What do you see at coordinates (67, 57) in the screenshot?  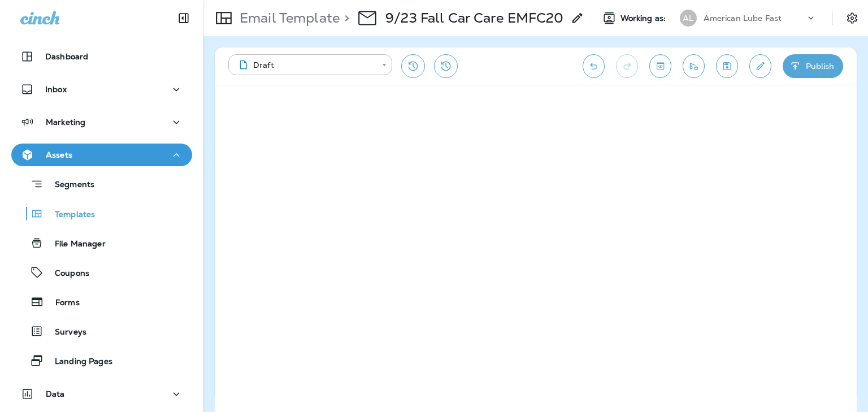 I see `p: Dashboard` at bounding box center [67, 57].